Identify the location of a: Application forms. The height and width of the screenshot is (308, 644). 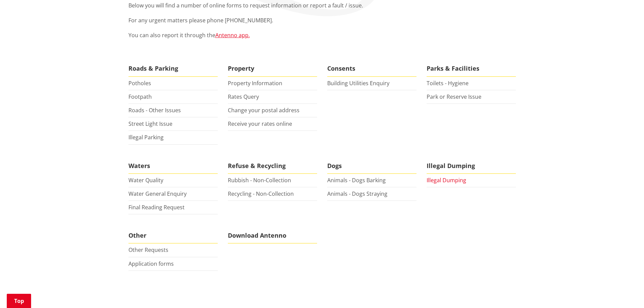
(151, 264).